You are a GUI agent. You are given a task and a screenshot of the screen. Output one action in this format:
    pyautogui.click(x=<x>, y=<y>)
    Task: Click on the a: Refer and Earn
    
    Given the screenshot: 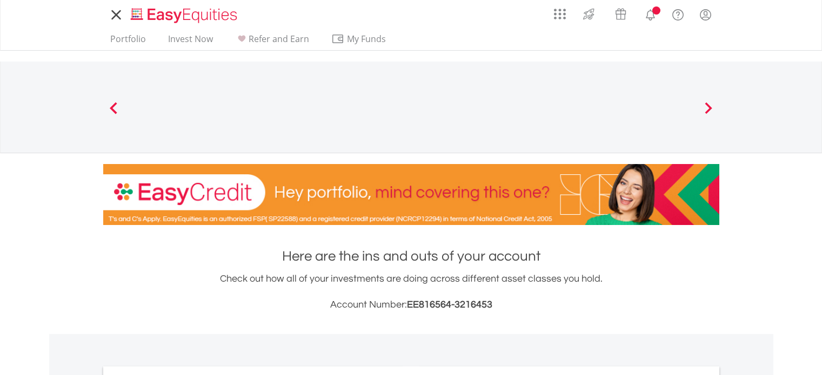 What is the action you would take?
    pyautogui.click(x=272, y=42)
    